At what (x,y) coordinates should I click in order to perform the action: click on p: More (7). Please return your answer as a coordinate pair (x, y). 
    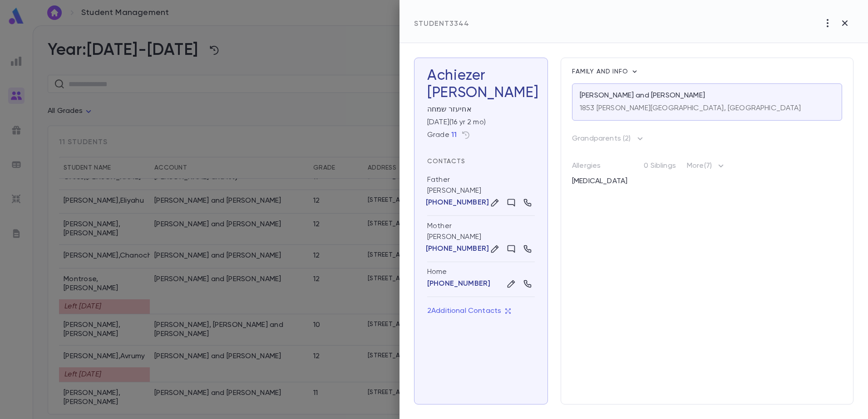
    Looking at the image, I should click on (706, 168).